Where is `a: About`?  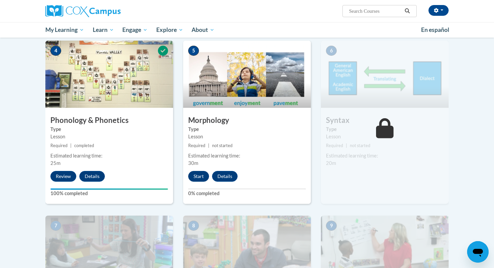 a: About is located at coordinates (203, 30).